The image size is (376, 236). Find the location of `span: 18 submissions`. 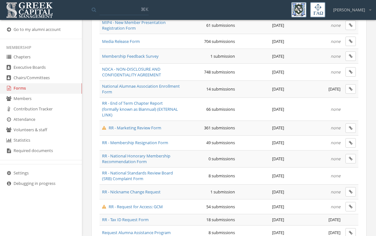

span: 18 submissions is located at coordinates (221, 219).